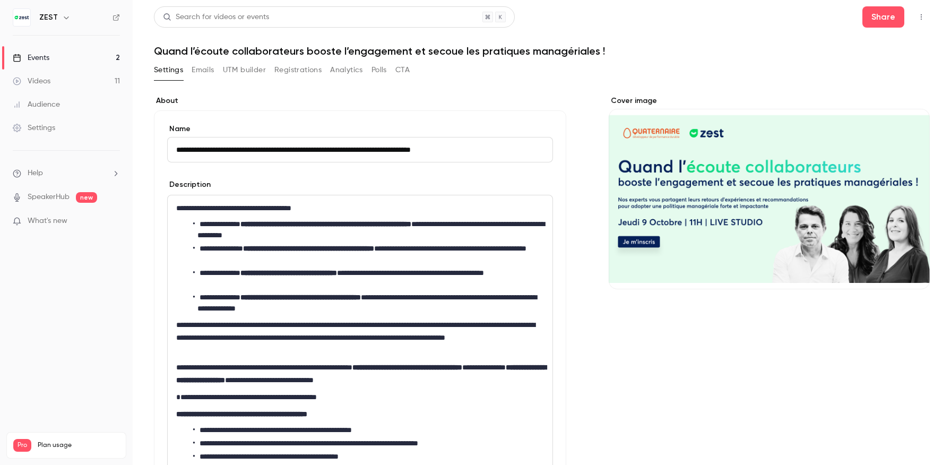 This screenshot has height=465, width=951. Describe the element at coordinates (216, 17) in the screenshot. I see `div: Search for videos or events` at that location.